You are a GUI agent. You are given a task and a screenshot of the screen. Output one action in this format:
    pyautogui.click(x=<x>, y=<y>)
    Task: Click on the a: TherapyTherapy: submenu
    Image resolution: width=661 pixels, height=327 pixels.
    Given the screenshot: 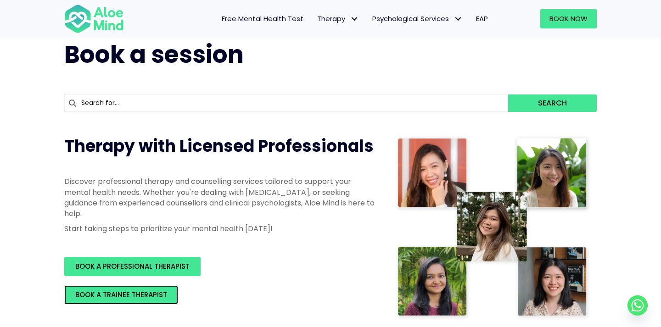 What is the action you would take?
    pyautogui.click(x=338, y=19)
    